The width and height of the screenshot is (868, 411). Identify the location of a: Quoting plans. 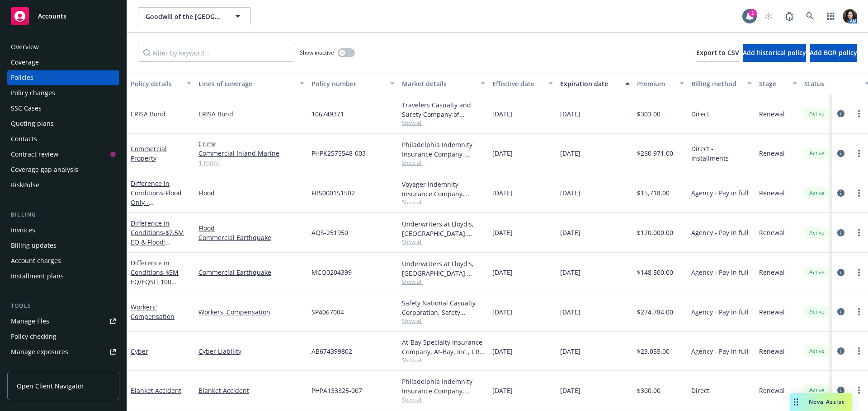
(63, 124).